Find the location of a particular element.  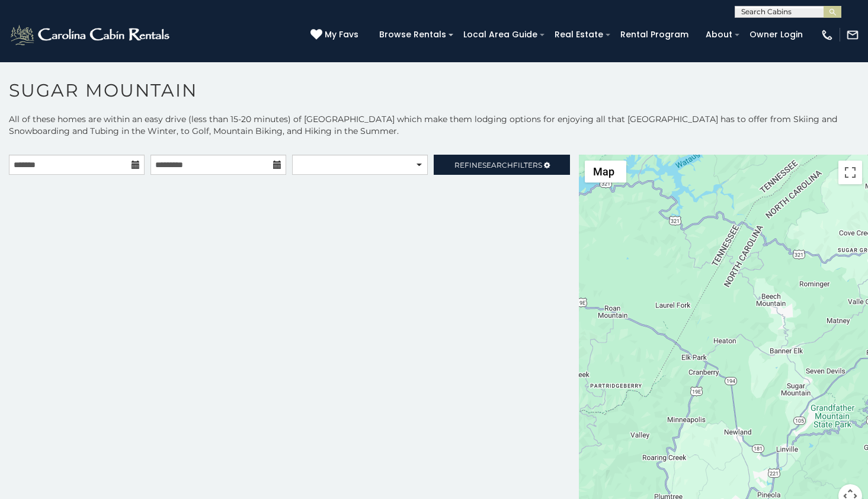

a: Rental Program is located at coordinates (654, 35).